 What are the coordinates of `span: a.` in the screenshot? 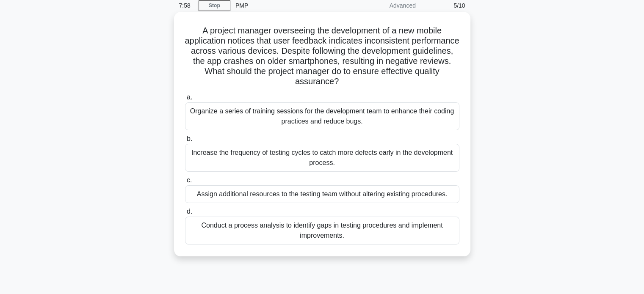 It's located at (189, 97).